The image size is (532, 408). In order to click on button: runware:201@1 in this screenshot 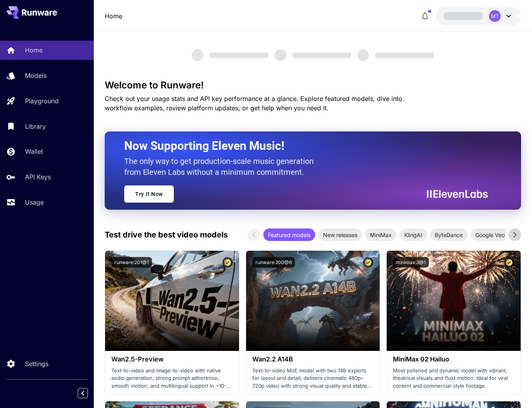, I will do `click(131, 262)`.